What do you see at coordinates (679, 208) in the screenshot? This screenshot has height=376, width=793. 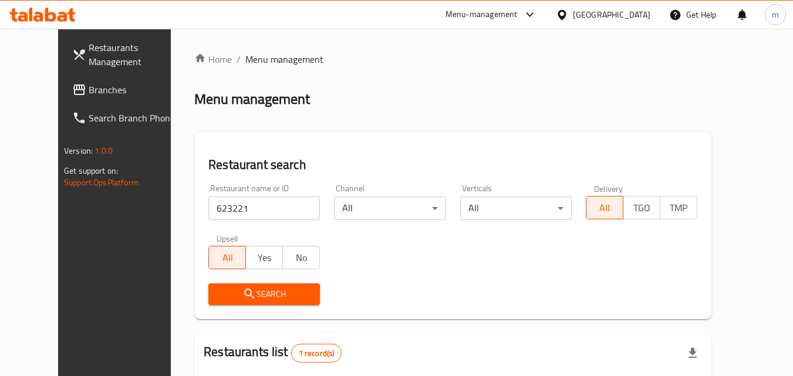 I see `button: TMP` at bounding box center [679, 208].